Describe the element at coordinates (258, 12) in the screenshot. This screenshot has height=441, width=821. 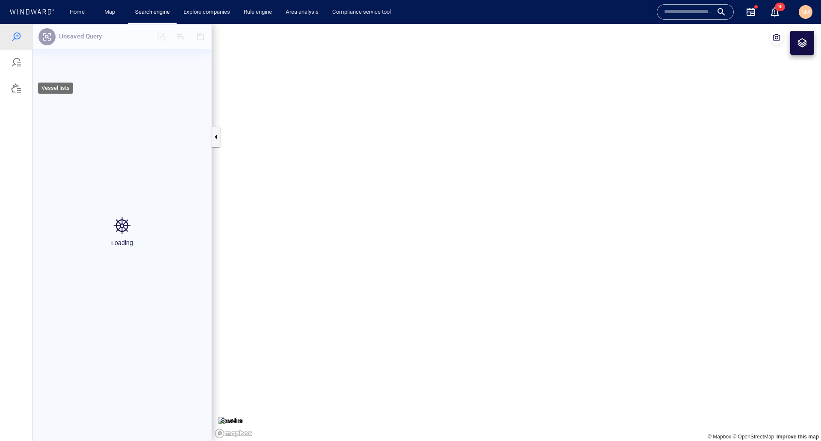
I see `button: Rule engine` at that location.